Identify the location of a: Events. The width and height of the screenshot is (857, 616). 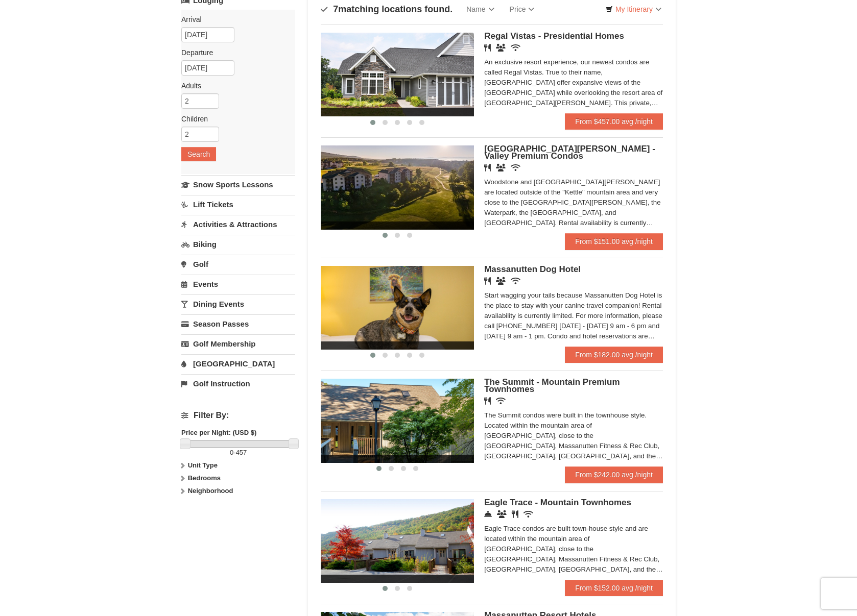
(238, 283).